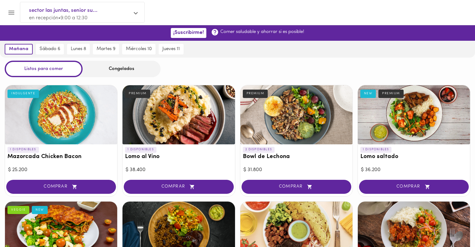  What do you see at coordinates (19, 49) in the screenshot?
I see `span: mañana` at bounding box center [19, 49].